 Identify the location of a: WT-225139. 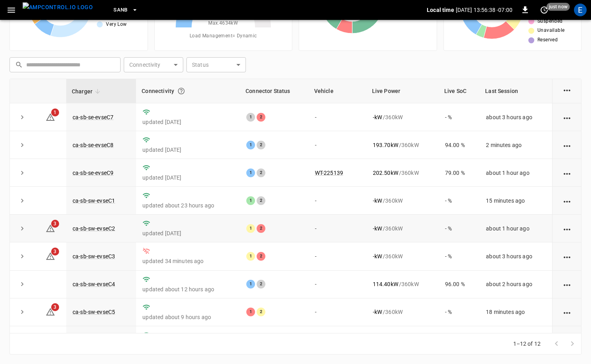
(329, 173).